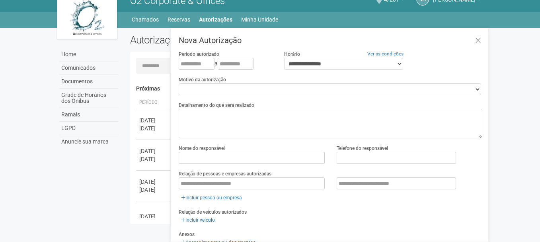 This screenshot has width=540, height=242. I want to click on label: Anexos, so click(187, 234).